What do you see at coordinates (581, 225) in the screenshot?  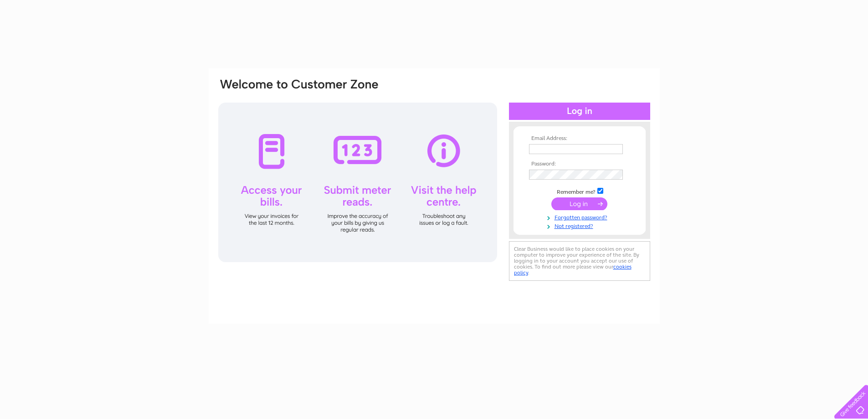 I see `a: Not registered?` at bounding box center [581, 225].